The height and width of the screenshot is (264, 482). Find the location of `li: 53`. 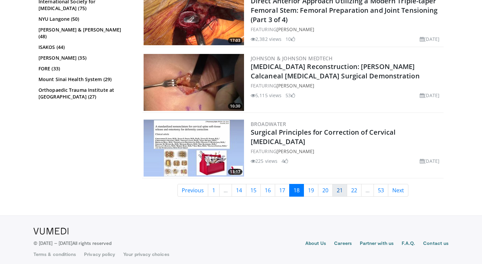

li: 53 is located at coordinates (290, 95).